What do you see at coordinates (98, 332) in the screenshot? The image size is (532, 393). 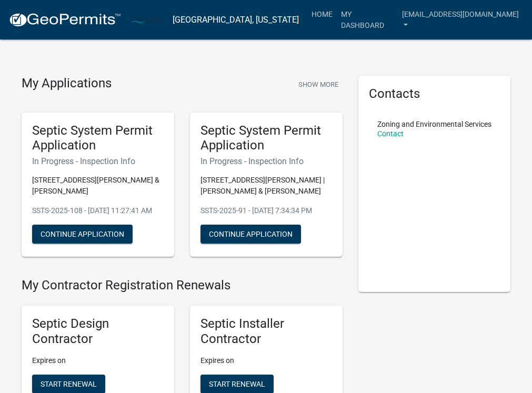 I see `h5: Septic Design Contractor` at bounding box center [98, 332].